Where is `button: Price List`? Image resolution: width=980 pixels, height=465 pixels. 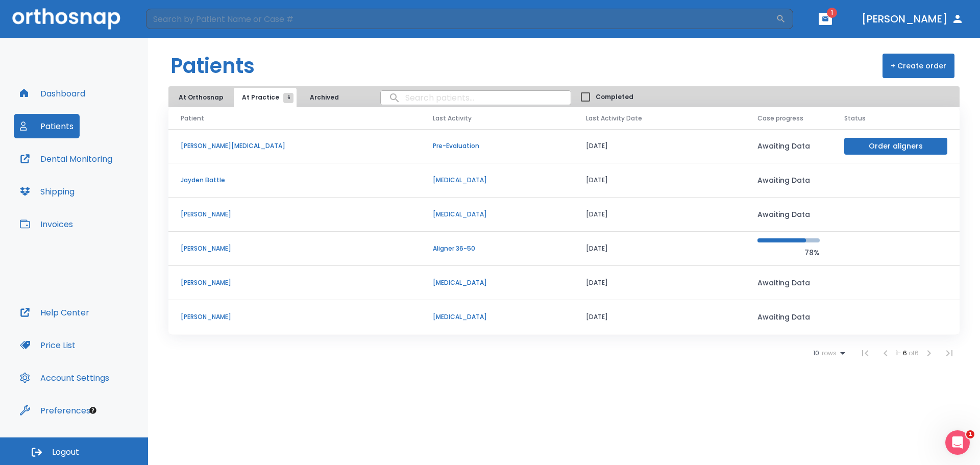 button: Price List is located at coordinates (47, 345).